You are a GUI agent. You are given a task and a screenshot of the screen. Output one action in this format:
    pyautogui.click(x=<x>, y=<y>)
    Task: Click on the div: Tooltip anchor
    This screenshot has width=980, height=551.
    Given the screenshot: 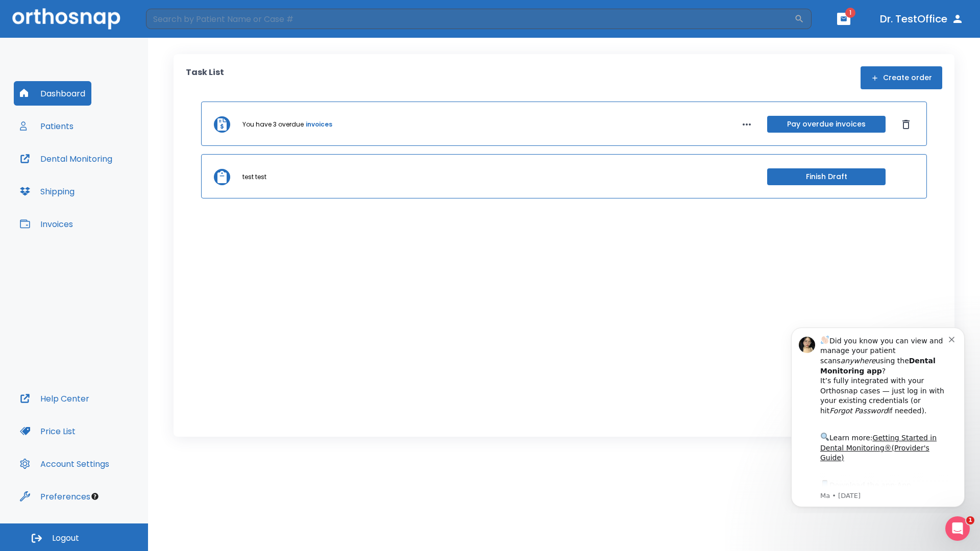 What is the action you would take?
    pyautogui.click(x=95, y=497)
    